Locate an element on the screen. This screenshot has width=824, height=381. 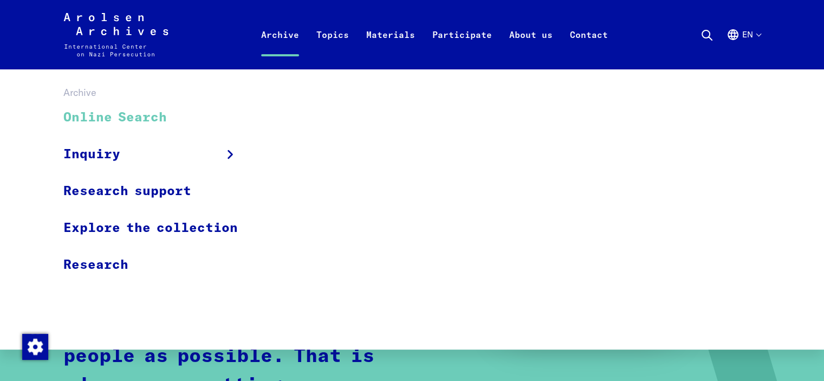
ul: Archive is located at coordinates (158, 191).